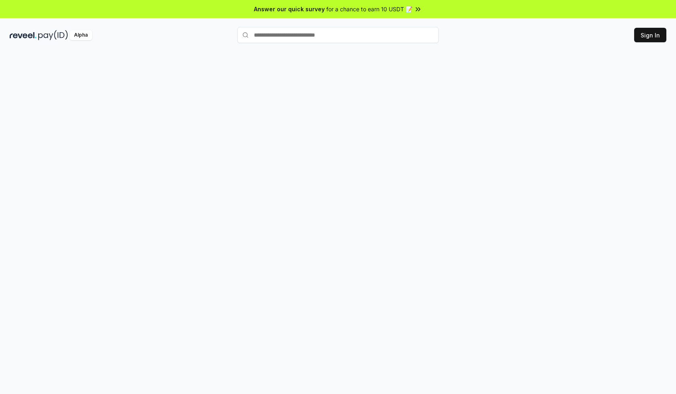 This screenshot has height=394, width=676. What do you see at coordinates (289, 9) in the screenshot?
I see `span: Answer our quick survey` at bounding box center [289, 9].